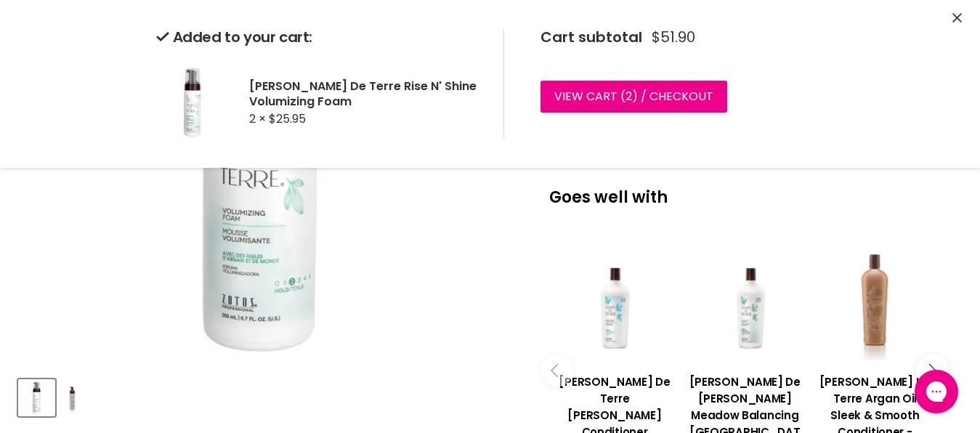 The image size is (980, 433). What do you see at coordinates (29, 27) in the screenshot?
I see `button: Gorgias live chat` at bounding box center [29, 27].